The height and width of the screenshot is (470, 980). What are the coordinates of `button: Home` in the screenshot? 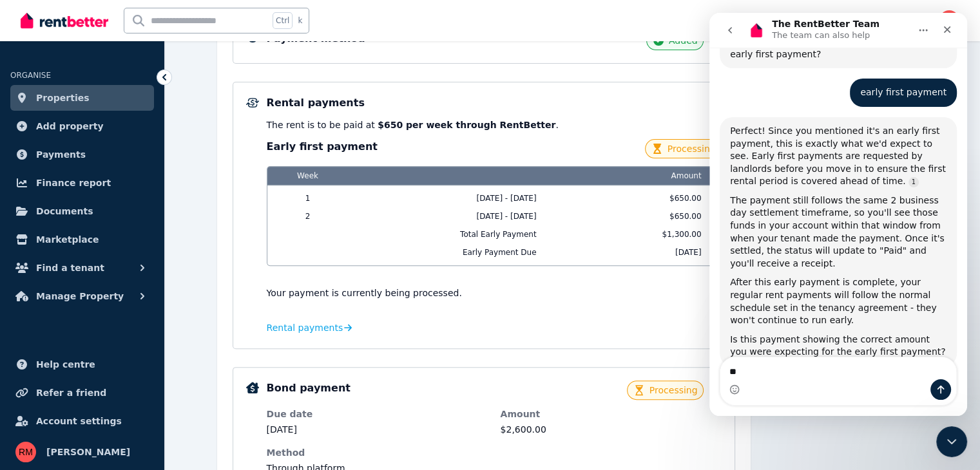 It's located at (214, 17).